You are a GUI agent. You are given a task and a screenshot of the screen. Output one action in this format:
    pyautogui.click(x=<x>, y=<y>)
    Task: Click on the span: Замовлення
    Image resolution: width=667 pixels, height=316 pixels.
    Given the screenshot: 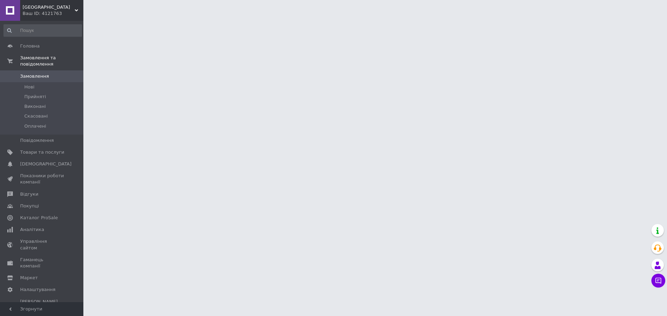 What is the action you would take?
    pyautogui.click(x=34, y=76)
    